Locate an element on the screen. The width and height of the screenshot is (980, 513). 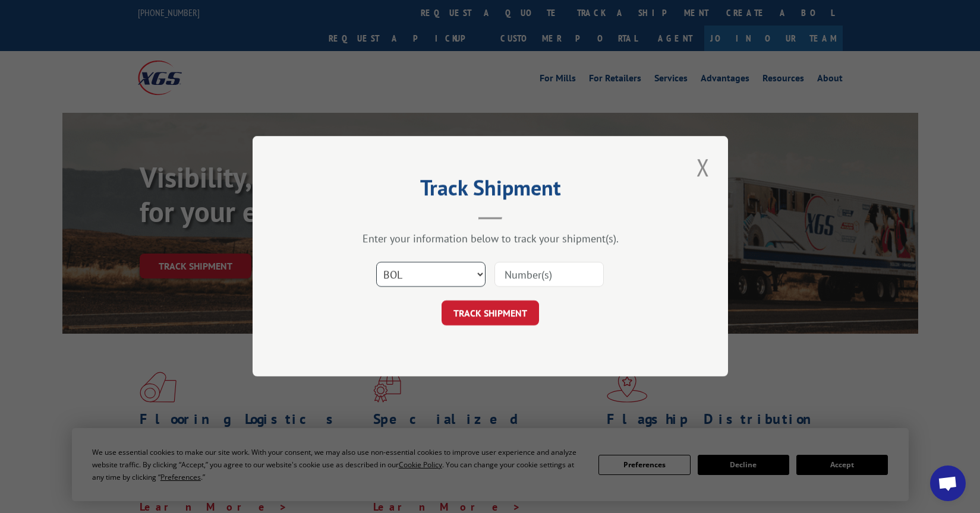
h2: Track Shipment is located at coordinates (490, 190).